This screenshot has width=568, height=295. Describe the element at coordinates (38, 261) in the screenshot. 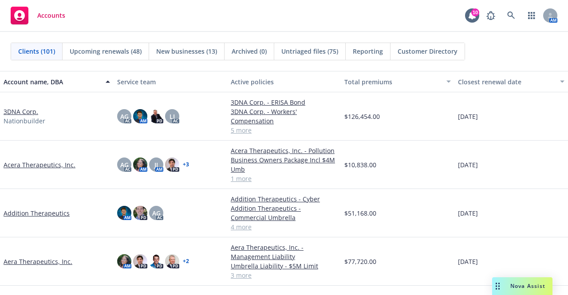

I see `a: Aera Therapeutics, Inc.` at that location.